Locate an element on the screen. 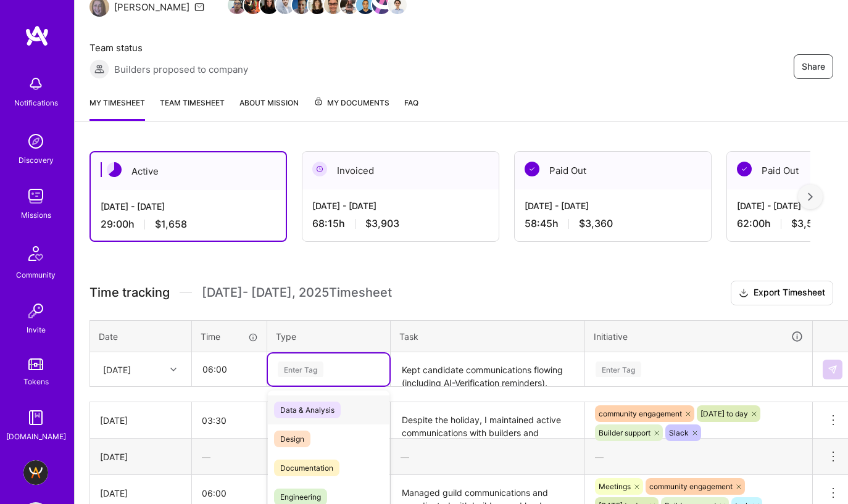  img: right is located at coordinates (811, 197).